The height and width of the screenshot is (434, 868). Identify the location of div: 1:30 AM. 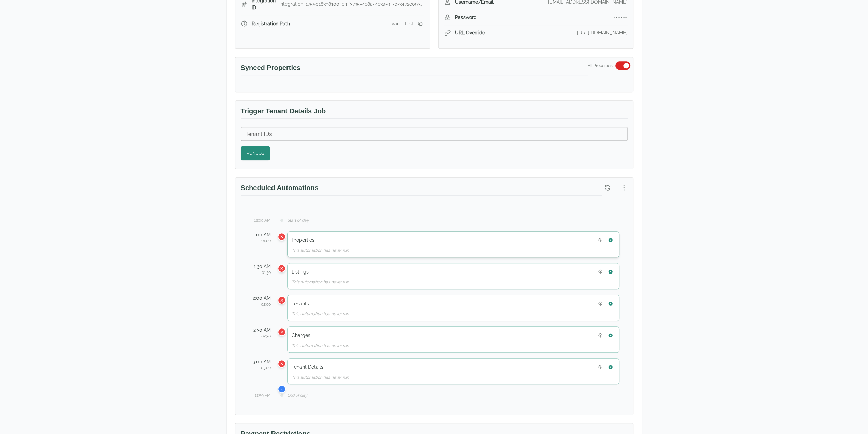
(260, 266).